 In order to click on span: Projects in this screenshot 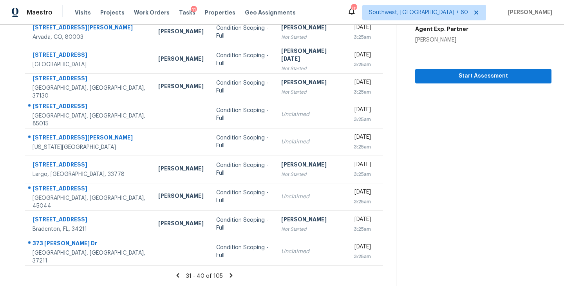, I will do `click(112, 13)`.